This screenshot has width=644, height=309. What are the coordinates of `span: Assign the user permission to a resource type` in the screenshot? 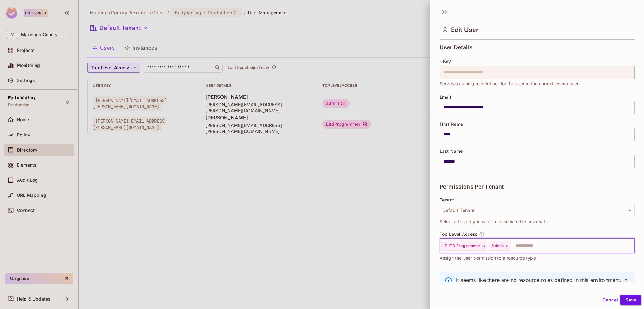 It's located at (488, 258).